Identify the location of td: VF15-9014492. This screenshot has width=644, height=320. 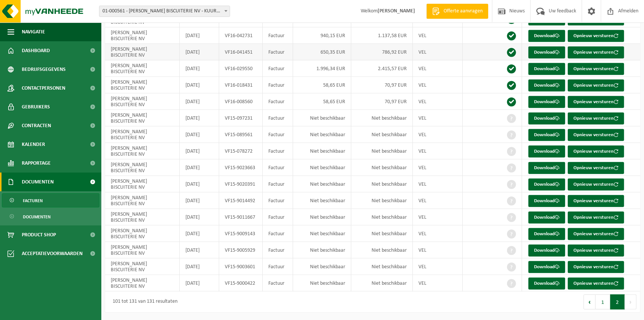
(241, 201).